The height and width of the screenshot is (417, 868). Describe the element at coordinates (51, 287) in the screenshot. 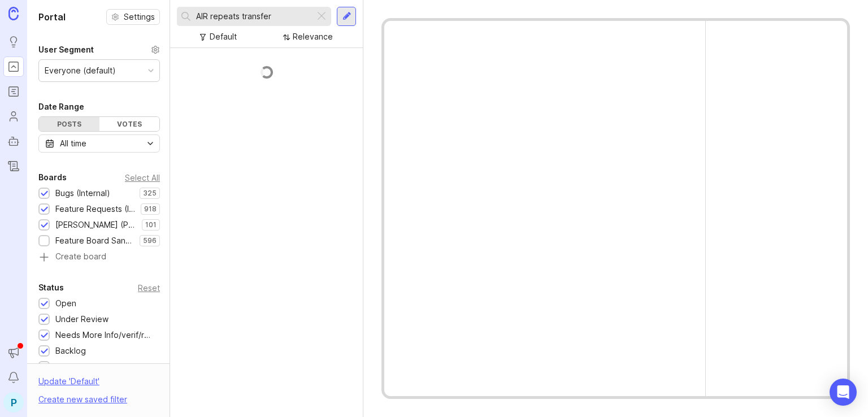

I see `div: Status` at that location.